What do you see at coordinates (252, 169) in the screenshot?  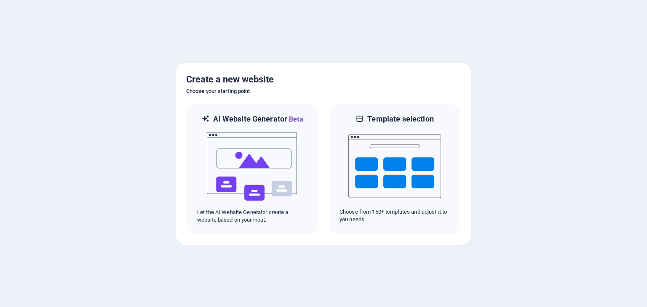 I see `div: AI Website GeneratorBetaaiLet the AI Website Generator create a website based on your input.` at bounding box center [252, 169].